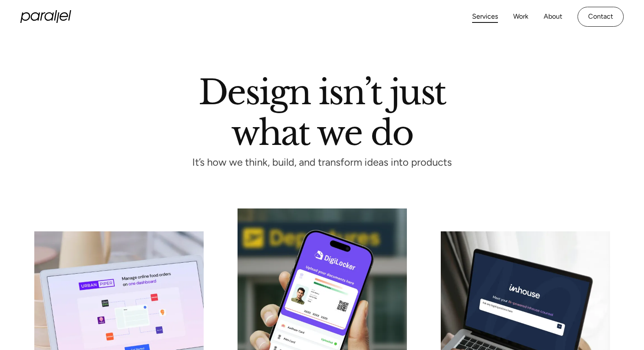  Describe the element at coordinates (322, 162) in the screenshot. I see `p: It’s how we think, build, and transform ideas into products` at that location.